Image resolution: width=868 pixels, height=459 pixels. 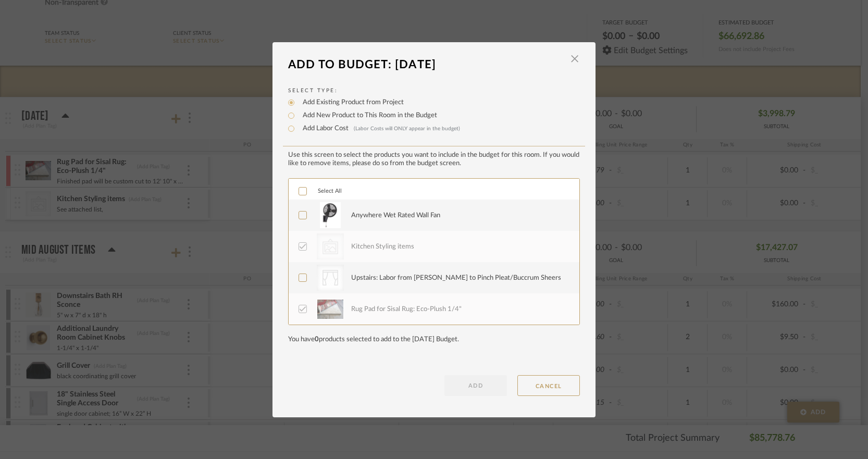 I want to click on label: Select Type:, so click(x=434, y=91).